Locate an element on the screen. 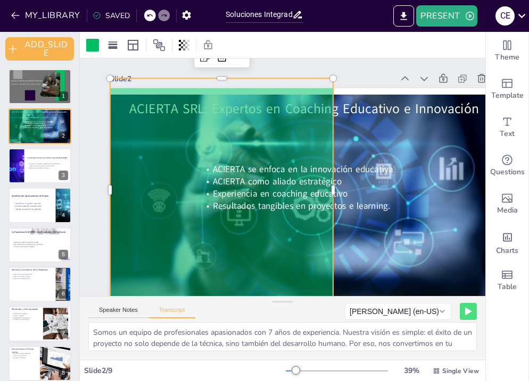 The width and height of the screenshot is (529, 381). p: Construyamos el Futuro Juntos is located at coordinates (24, 351).